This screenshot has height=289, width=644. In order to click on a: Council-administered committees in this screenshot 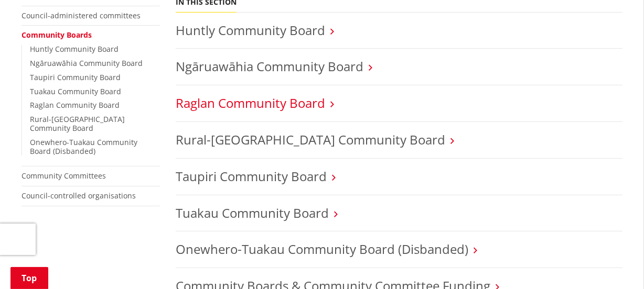, I will do `click(81, 15)`.